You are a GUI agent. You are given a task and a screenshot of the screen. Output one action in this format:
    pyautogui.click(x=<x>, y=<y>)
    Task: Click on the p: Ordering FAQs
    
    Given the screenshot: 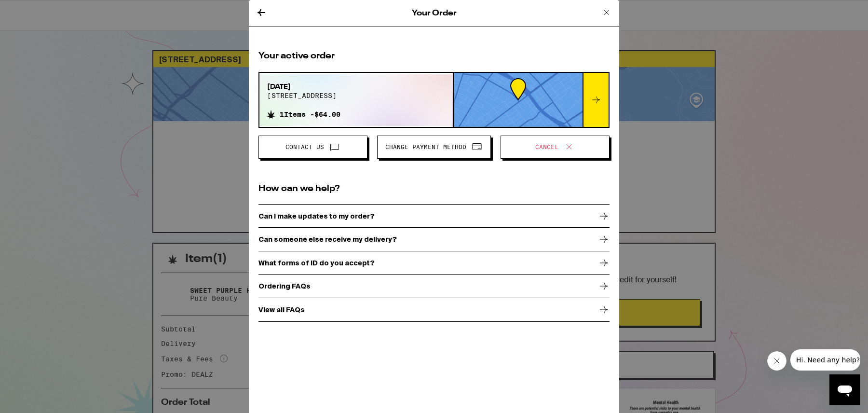 What is the action you would take?
    pyautogui.click(x=285, y=286)
    